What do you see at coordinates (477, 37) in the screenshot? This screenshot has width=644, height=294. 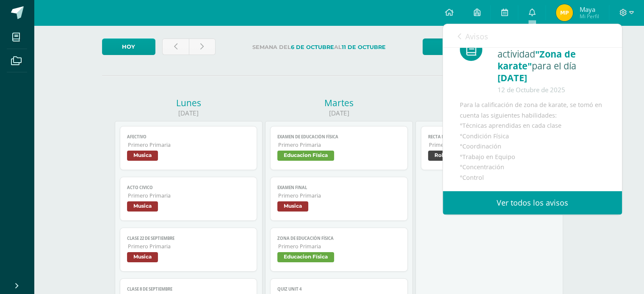 I see `span: Avisos` at bounding box center [477, 37].